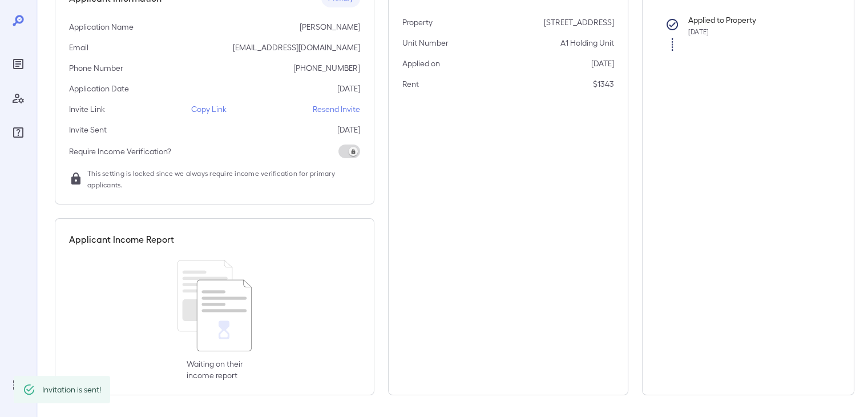 The image size is (868, 417). Describe the element at coordinates (87, 109) in the screenshot. I see `p: Invite Link` at that location.